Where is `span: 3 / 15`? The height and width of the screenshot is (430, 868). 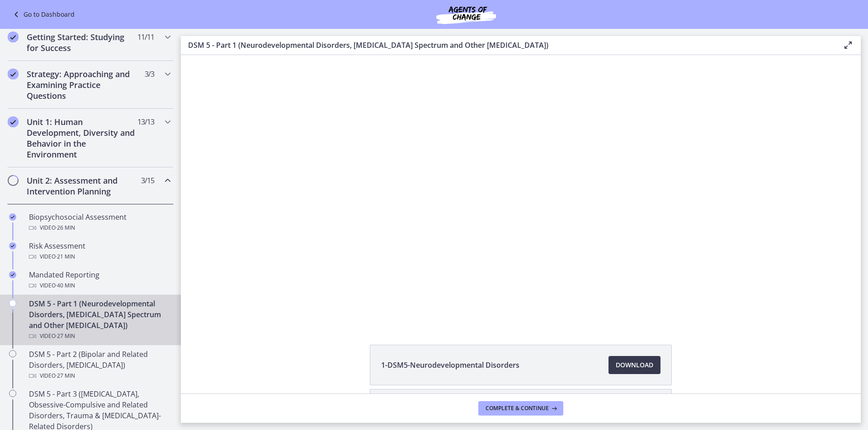
span: 3 / 15 is located at coordinates (147, 181).